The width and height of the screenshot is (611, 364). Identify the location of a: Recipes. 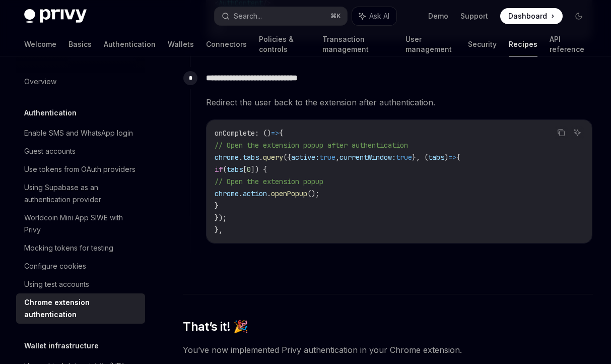
(523, 44).